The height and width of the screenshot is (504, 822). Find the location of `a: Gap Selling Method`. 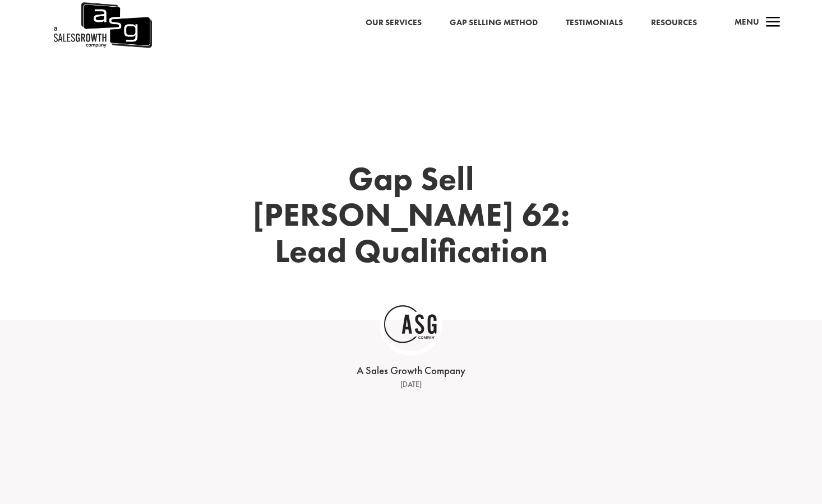

a: Gap Selling Method is located at coordinates (494, 23).